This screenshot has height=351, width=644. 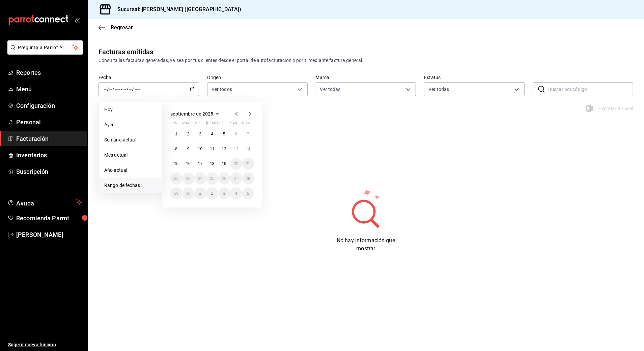 What do you see at coordinates (221, 124) in the screenshot?
I see `abbr: viernes` at bounding box center [221, 124].